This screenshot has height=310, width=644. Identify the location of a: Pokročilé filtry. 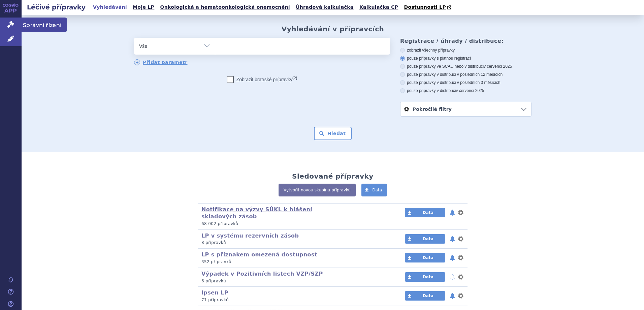
(466, 109).